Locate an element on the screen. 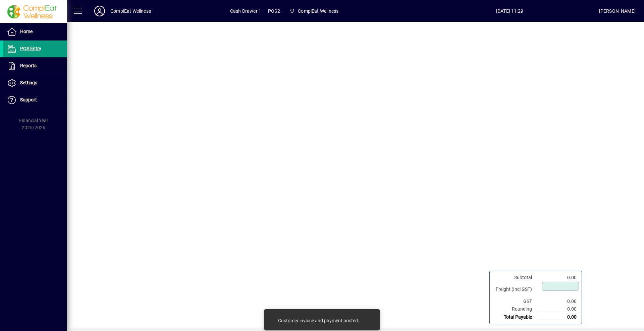  span: Cash Drawer 1 is located at coordinates (246, 11).